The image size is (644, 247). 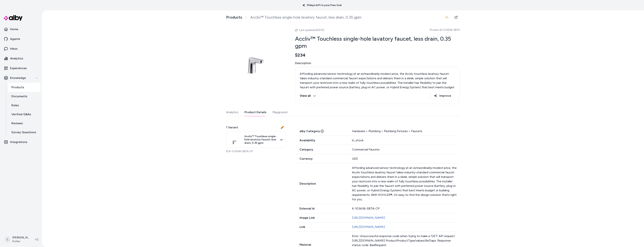 What do you see at coordinates (377, 42) in the screenshot?
I see `h2: Accliv™ Touchless single-hole lavatory faucet, less drain, 0.35 gpm` at bounding box center [377, 42].